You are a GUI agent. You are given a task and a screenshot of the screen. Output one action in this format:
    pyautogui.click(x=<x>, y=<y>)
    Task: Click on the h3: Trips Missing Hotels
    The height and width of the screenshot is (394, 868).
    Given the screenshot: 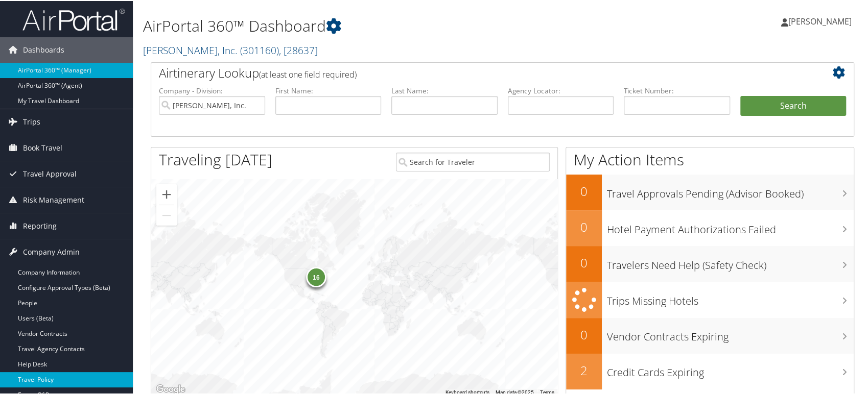 What is the action you would take?
    pyautogui.click(x=731, y=298)
    